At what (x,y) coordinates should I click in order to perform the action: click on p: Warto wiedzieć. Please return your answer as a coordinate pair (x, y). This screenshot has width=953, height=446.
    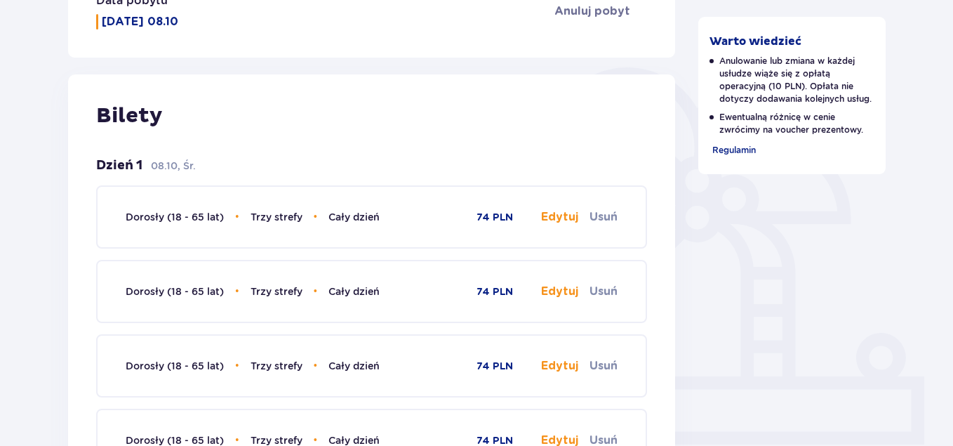
    Looking at the image, I should click on (755, 41).